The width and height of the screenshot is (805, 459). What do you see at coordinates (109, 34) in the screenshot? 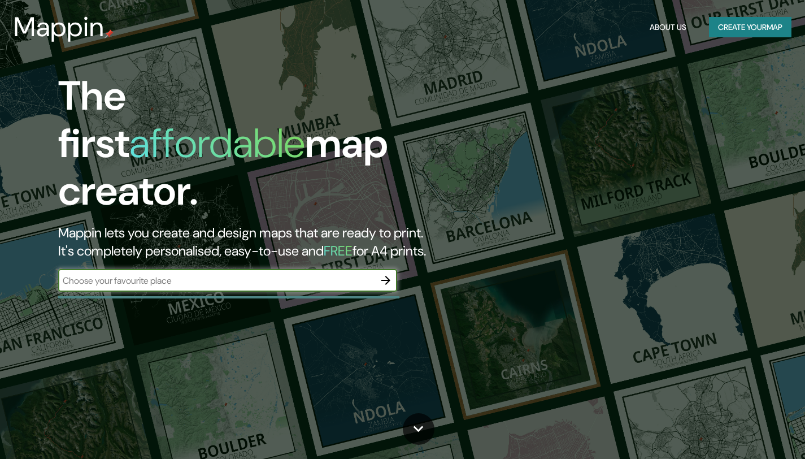
I see `img: mappin-pin` at bounding box center [109, 34].